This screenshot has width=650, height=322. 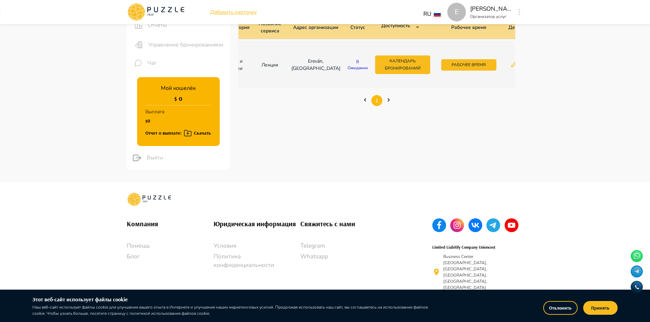 What do you see at coordinates (257, 246) in the screenshot?
I see `p: Условия` at bounding box center [257, 246].